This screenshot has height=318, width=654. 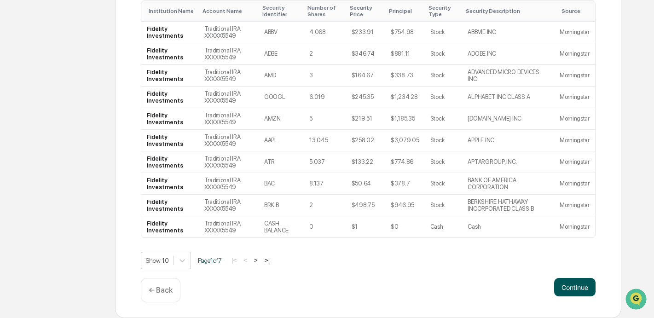 What do you see at coordinates (365, 54) in the screenshot?
I see `td: $346.74` at bounding box center [365, 54].